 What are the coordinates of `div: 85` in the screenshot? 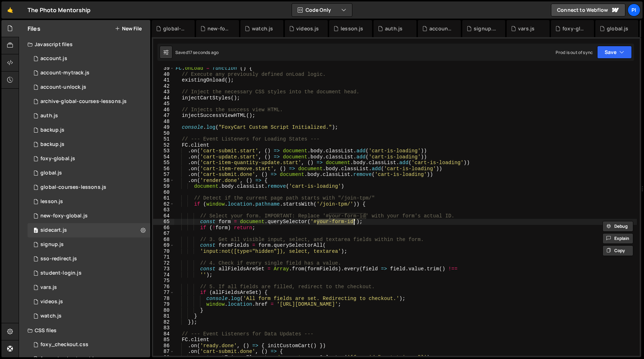 It's located at (164, 340).